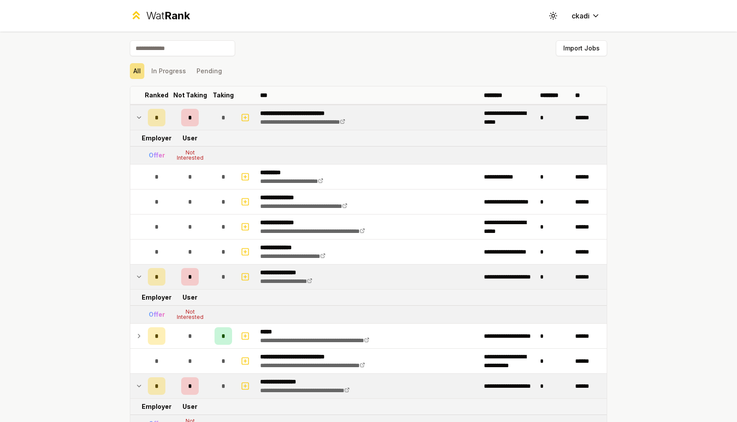 The width and height of the screenshot is (737, 422). What do you see at coordinates (209, 71) in the screenshot?
I see `button: Pending` at bounding box center [209, 71].